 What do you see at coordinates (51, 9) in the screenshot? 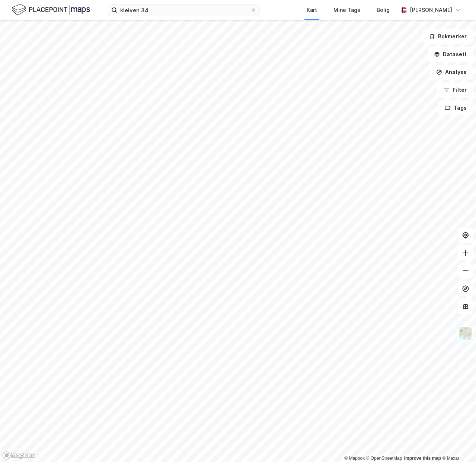
I see `img: logo.f888ab2527a4732fd821a326f86c7f29.svg` at bounding box center [51, 9].